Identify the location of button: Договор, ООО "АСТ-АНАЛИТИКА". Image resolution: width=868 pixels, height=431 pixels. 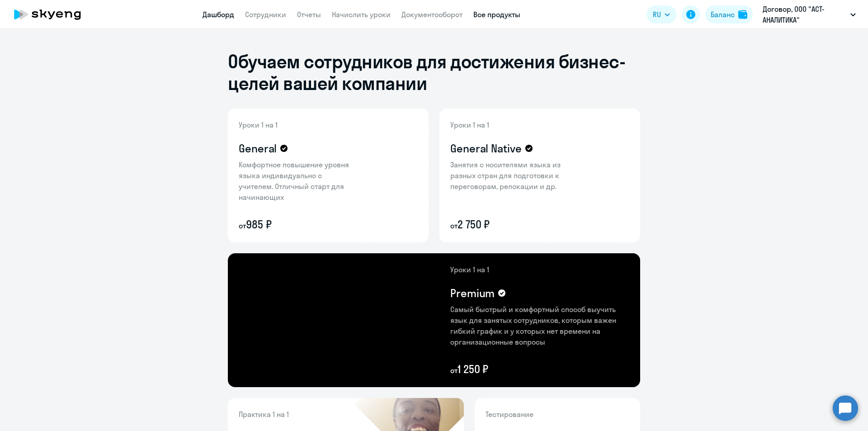
(809, 15).